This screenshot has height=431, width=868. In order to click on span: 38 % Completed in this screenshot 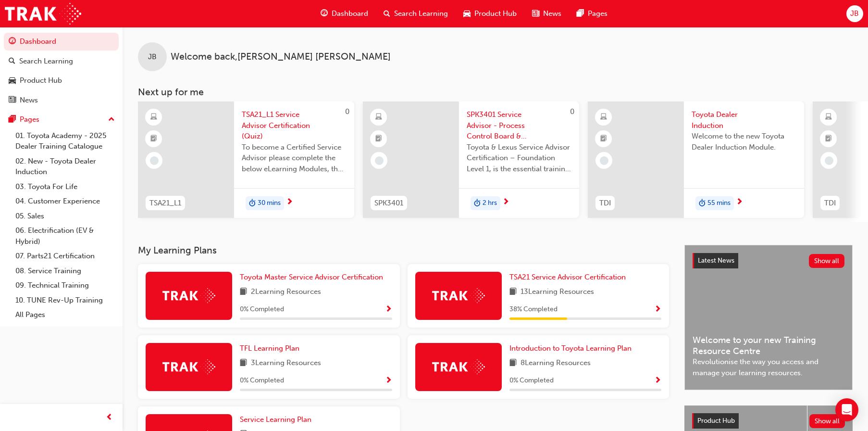, I will do `click(534, 309)`.